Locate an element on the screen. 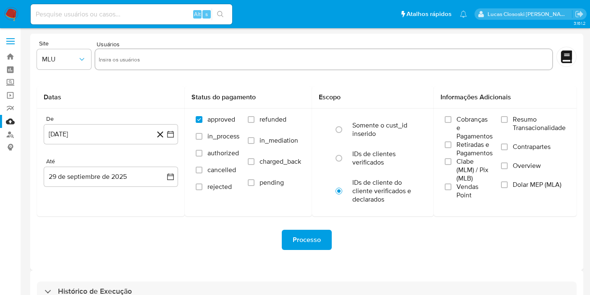 Image resolution: width=590 pixels, height=295 pixels. span: Alt is located at coordinates (198, 14).